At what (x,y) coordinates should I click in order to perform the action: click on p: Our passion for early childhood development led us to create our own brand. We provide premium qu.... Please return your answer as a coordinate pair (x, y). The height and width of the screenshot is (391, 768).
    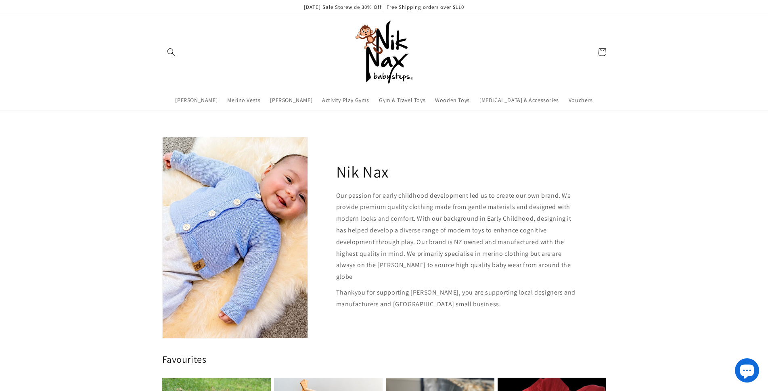
    Looking at the image, I should click on (457, 236).